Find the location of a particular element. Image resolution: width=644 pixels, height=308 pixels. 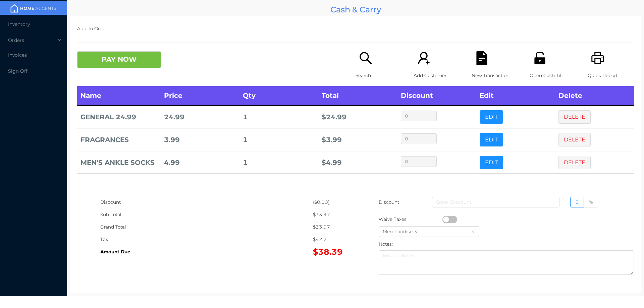

th: Qty is located at coordinates (279, 96).